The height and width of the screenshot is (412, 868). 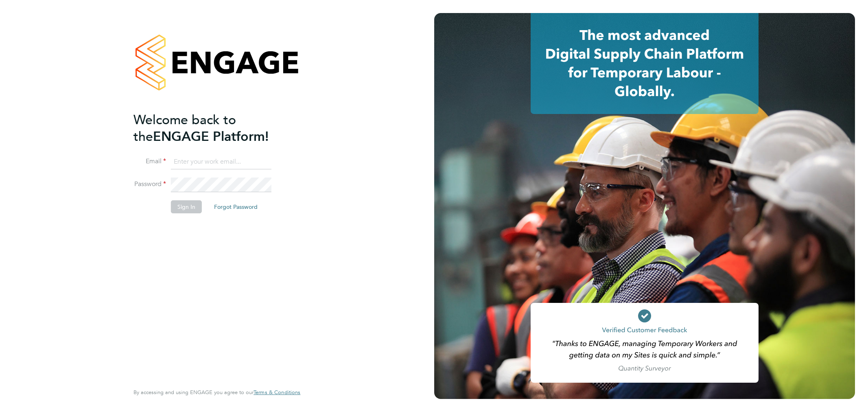 I want to click on span: Welcome back to the, so click(x=185, y=128).